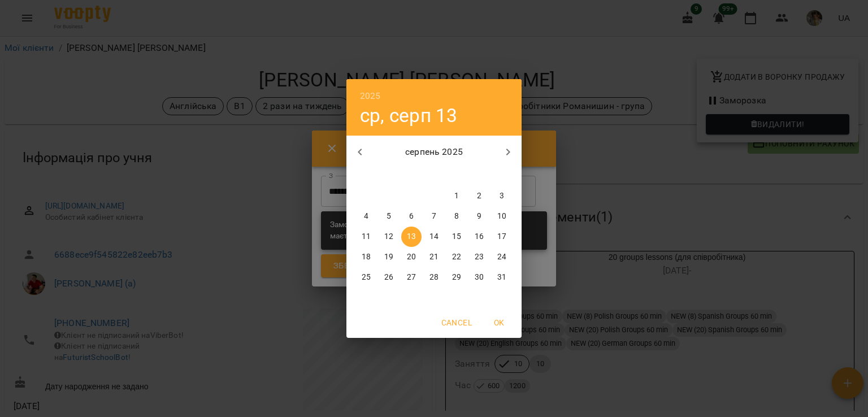  Describe the element at coordinates (502, 217) in the screenshot. I see `p: 10` at that location.